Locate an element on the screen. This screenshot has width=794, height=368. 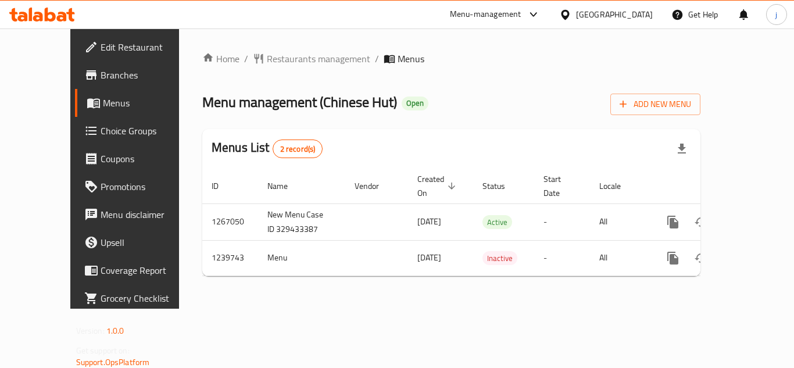
span: ID is located at coordinates (223, 186).